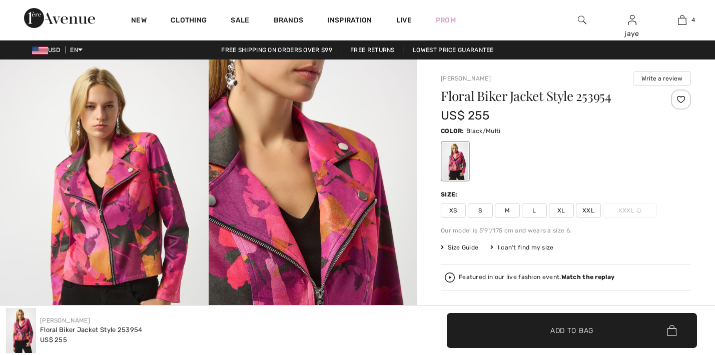 The width and height of the screenshot is (715, 355). I want to click on img: 1ère Avenue, so click(60, 18).